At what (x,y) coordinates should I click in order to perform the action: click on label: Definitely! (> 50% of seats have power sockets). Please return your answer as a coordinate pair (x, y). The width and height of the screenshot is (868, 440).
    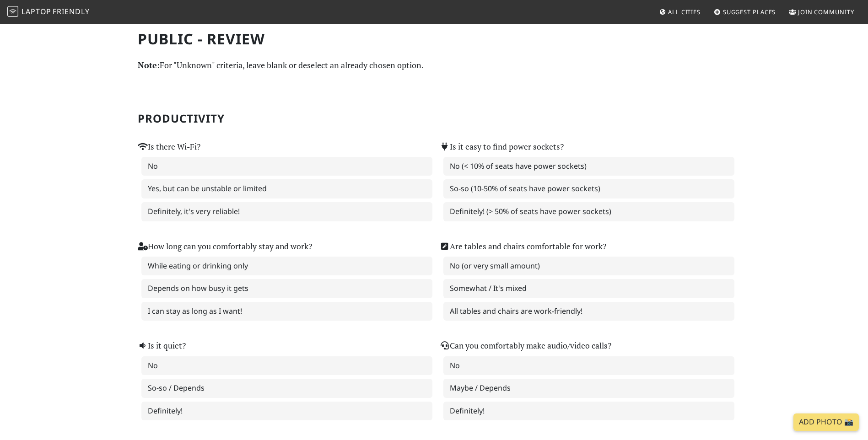
    Looking at the image, I should click on (589, 212).